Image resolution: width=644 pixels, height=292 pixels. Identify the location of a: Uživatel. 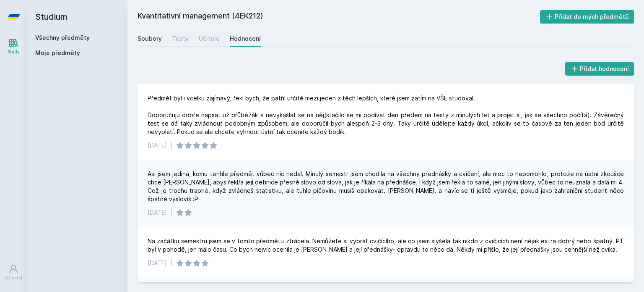
(14, 272).